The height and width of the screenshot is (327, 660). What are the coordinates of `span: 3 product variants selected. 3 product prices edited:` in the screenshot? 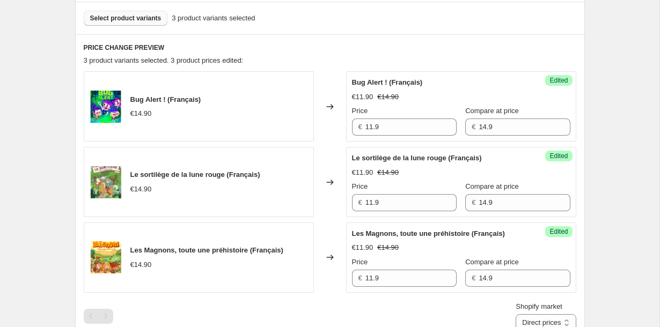 It's located at (164, 60).